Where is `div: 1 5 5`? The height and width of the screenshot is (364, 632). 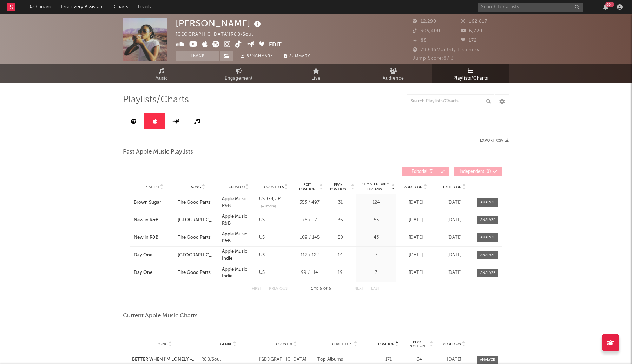
div: 1 5 5 is located at coordinates (321, 289).